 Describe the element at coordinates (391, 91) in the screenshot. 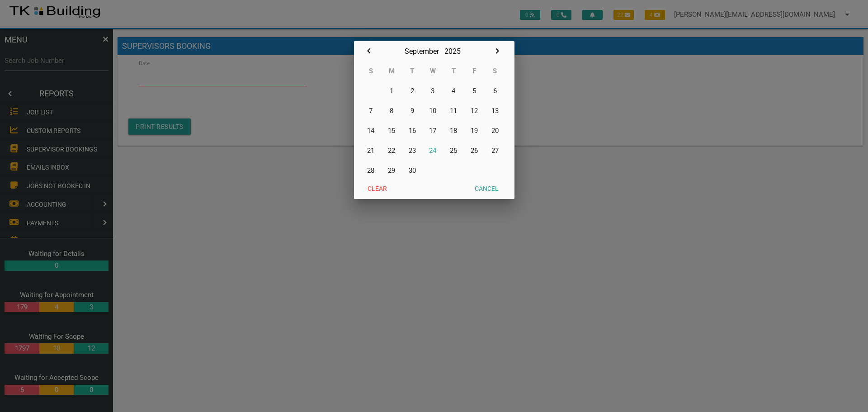

I see `button: 1` at that location.